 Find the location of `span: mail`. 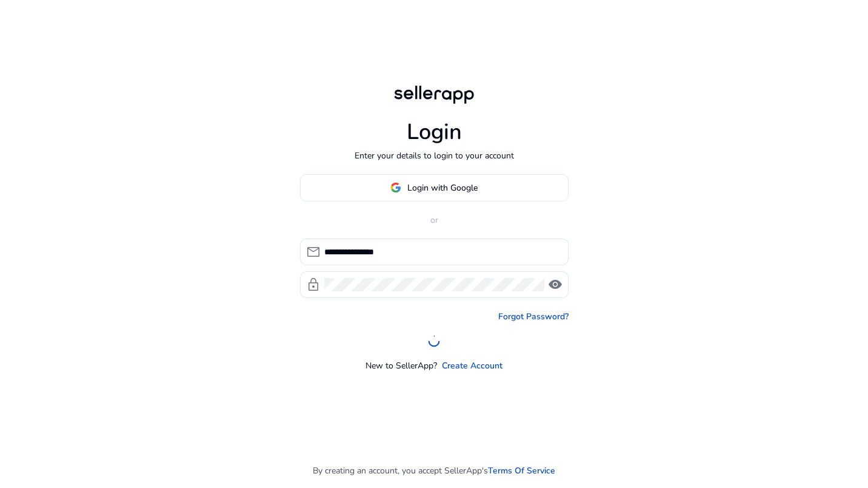

span: mail is located at coordinates (314, 252).